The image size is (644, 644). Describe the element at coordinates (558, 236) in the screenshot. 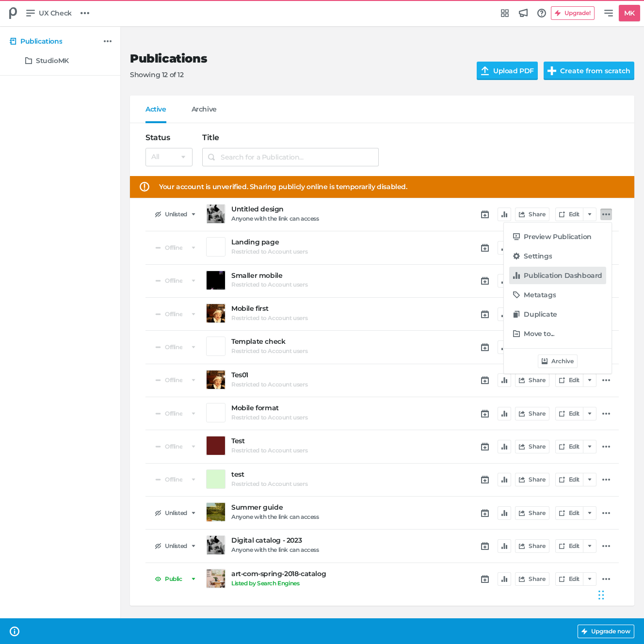

I see `a: Preview Publication` at that location.